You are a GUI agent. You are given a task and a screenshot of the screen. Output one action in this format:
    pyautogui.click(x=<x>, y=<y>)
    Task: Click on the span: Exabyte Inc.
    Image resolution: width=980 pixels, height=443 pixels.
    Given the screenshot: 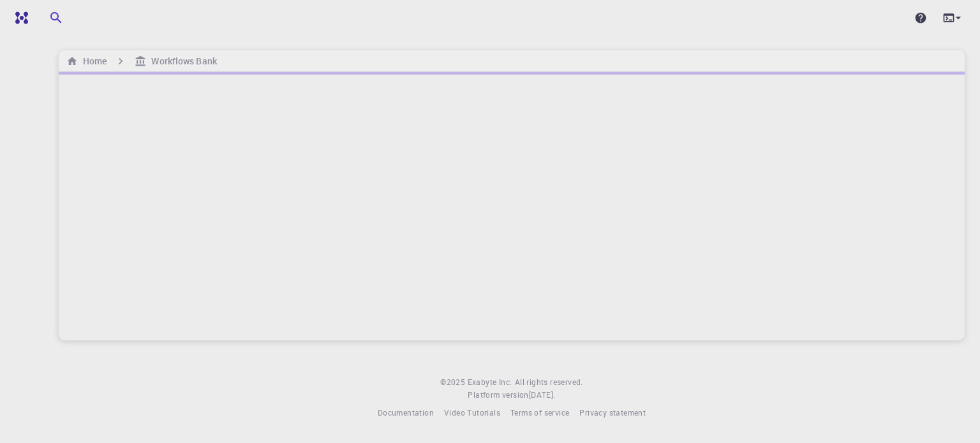 What is the action you would take?
    pyautogui.click(x=490, y=382)
    